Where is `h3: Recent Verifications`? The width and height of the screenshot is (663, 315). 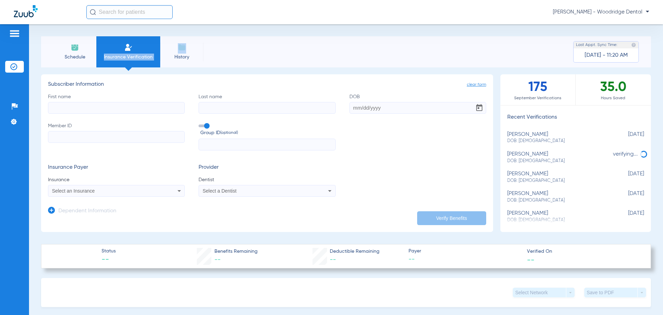 h3: Recent Verifications is located at coordinates (576, 117).